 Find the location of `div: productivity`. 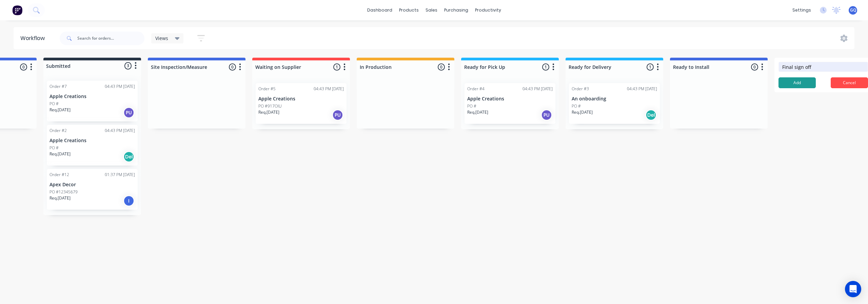

div: productivity is located at coordinates (488, 10).